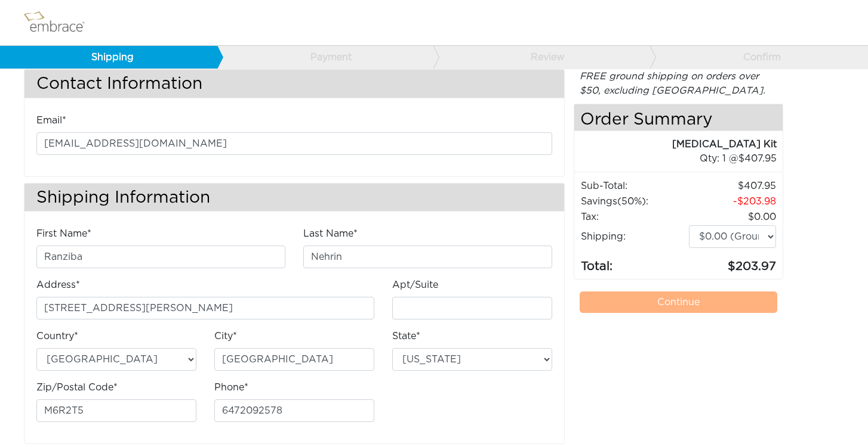 The image size is (868, 447). I want to click on a: Confirm, so click(758, 57).